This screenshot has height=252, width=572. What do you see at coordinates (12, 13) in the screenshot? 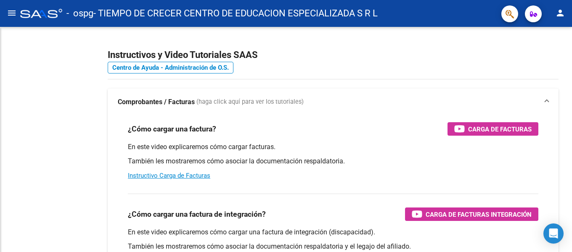
I see `mat-icon: menu` at bounding box center [12, 13].